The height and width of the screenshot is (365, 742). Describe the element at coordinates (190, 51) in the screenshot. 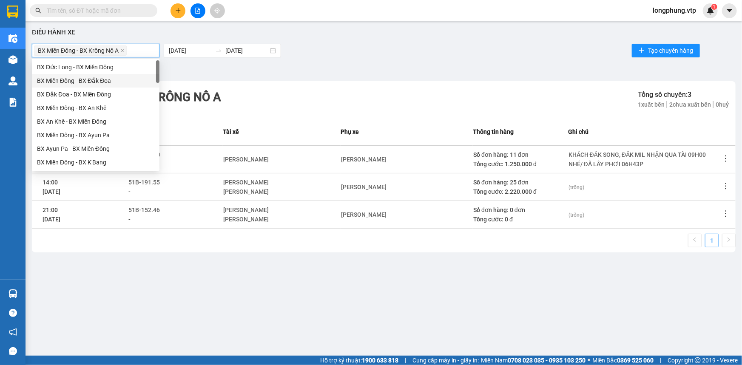

I see `input: Ngày bắt đầu` at that location.